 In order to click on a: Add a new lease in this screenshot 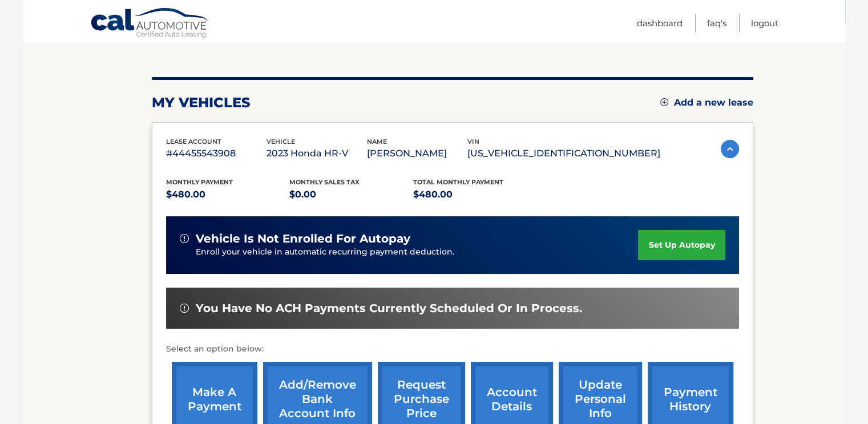, I will do `click(706, 103)`.